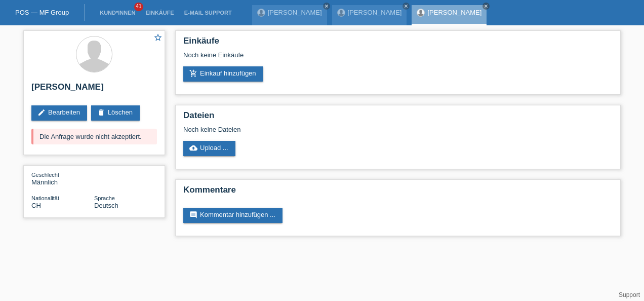  Describe the element at coordinates (63, 178) in the screenshot. I see `div: Männlich` at that location.